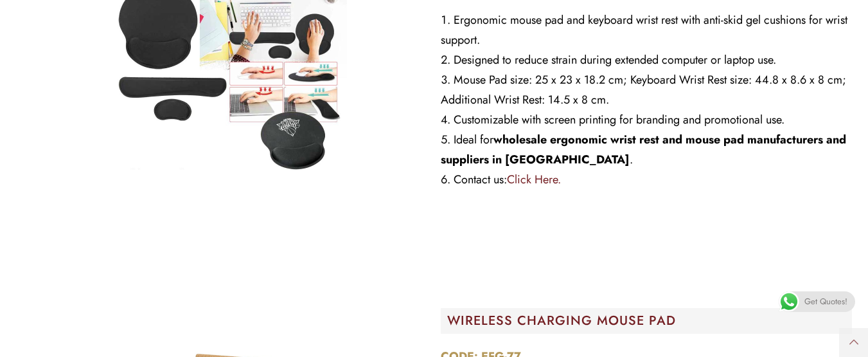 This screenshot has width=868, height=357. Describe the element at coordinates (646, 149) in the screenshot. I see `li: Ideal for .` at that location.